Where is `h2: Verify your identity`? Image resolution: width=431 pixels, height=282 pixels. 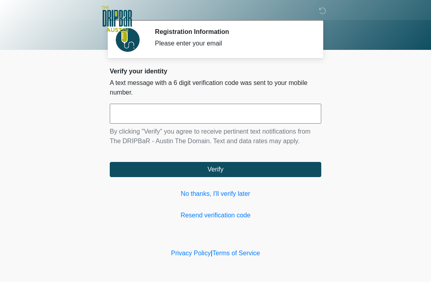
h2: Verify your identity is located at coordinates (215, 71).